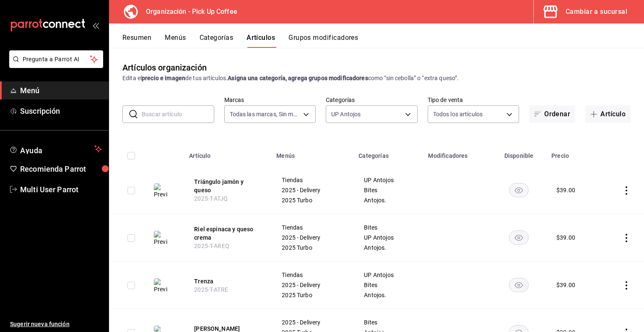 The image size is (644, 332). Describe the element at coordinates (298, 78) in the screenshot. I see `strong: Asigna una categoría, agrega grupos modificadores` at that location.